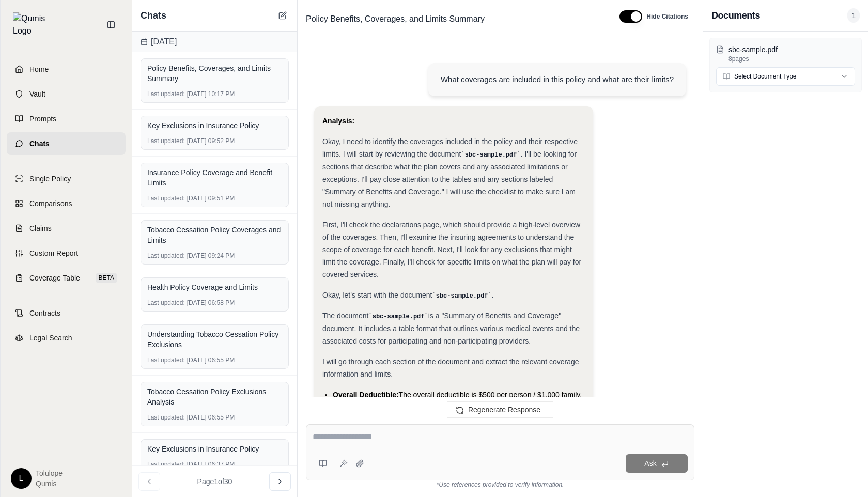 This screenshot has width=868, height=497. I want to click on span: The document, so click(346, 315).